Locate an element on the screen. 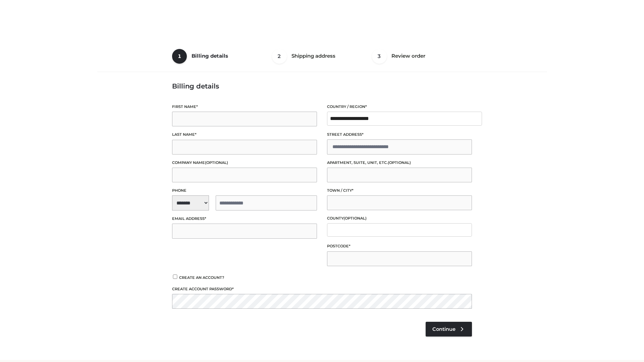 This screenshot has width=644, height=362. label: Last name is located at coordinates (245, 135).